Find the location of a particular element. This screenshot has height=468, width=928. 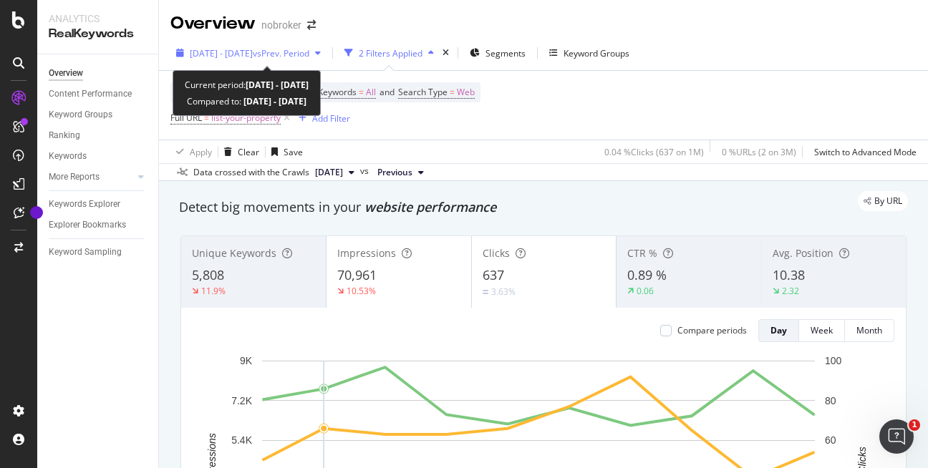

div: Apply is located at coordinates (200, 152).